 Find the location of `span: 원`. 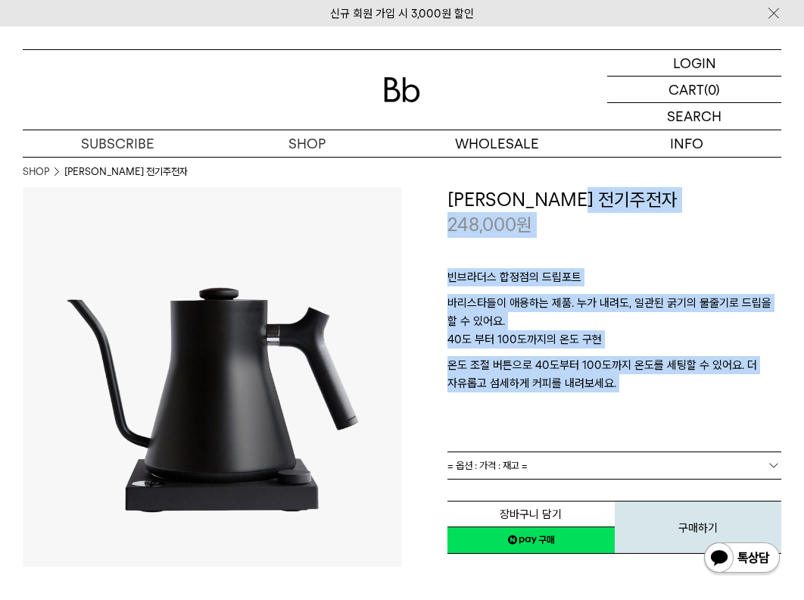

span: 원 is located at coordinates (524, 224).